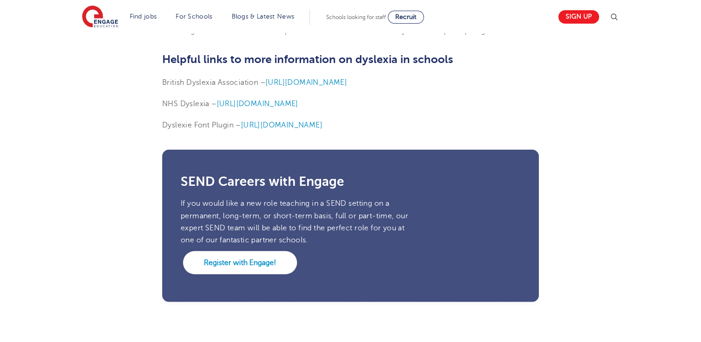 The height and width of the screenshot is (342, 701). Describe the element at coordinates (406, 17) in the screenshot. I see `span: Recruit` at that location.